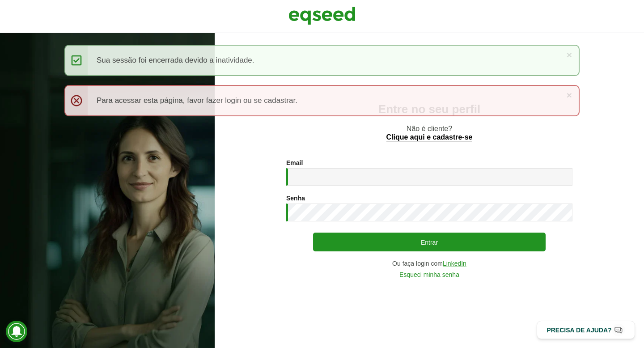  What do you see at coordinates (429, 133) in the screenshot?
I see `p: Não é cliente?` at bounding box center [429, 133].